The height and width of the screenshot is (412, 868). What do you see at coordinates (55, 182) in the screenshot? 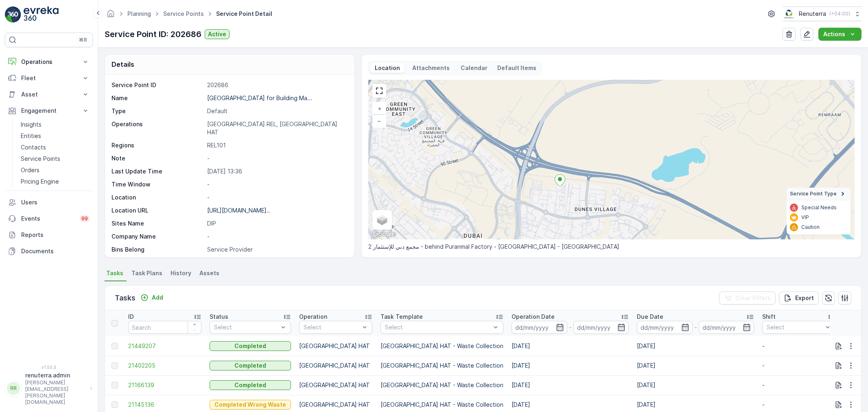
I see `a: Pricing Engine` at bounding box center [55, 182].